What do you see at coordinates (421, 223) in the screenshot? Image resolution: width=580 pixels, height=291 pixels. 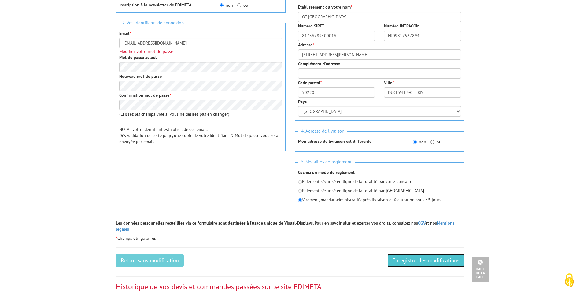 I see `a: CGV` at bounding box center [421, 223].